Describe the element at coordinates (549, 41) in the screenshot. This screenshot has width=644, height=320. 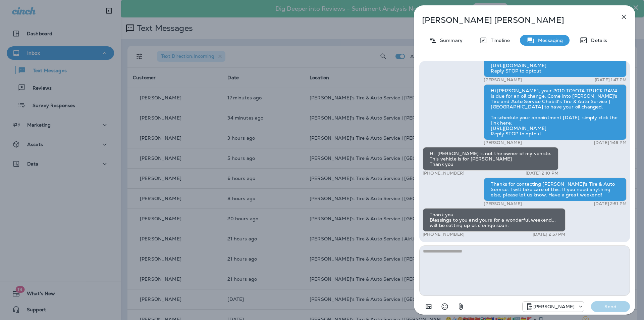
I see `p: Messaging` at that location.